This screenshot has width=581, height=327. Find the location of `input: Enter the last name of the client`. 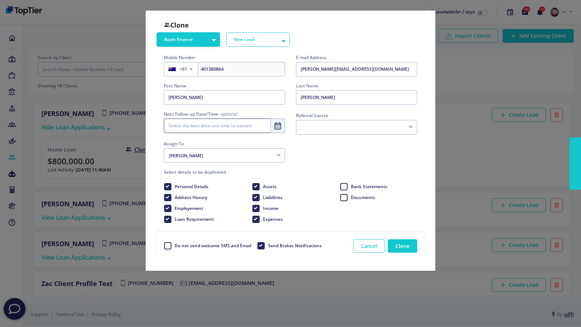

input: Enter the last name of the client is located at coordinates (357, 98).